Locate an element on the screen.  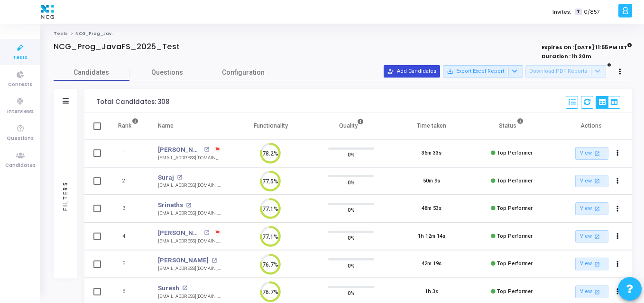
td: 5 is located at coordinates (128, 264).